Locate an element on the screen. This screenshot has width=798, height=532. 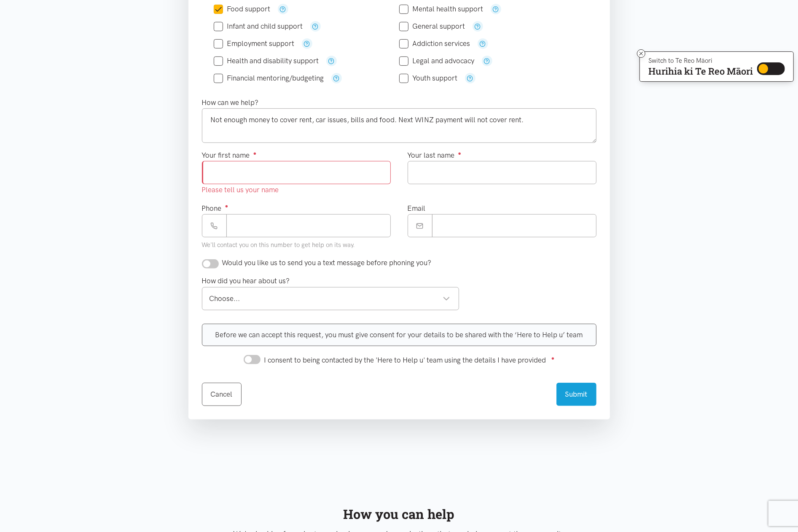
label: Financial mentoring/budgeting is located at coordinates (270, 78).